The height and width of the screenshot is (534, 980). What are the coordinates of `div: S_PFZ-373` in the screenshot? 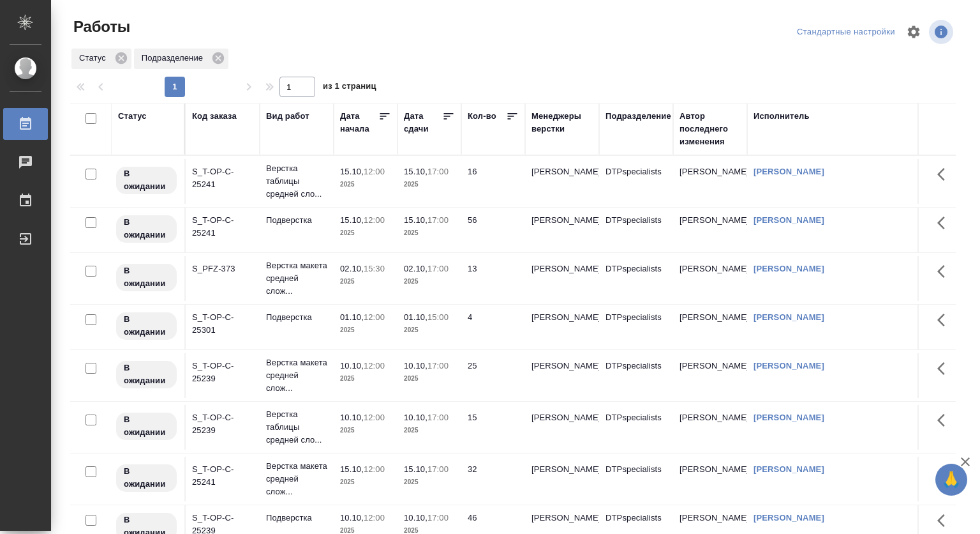 It's located at (223, 268).